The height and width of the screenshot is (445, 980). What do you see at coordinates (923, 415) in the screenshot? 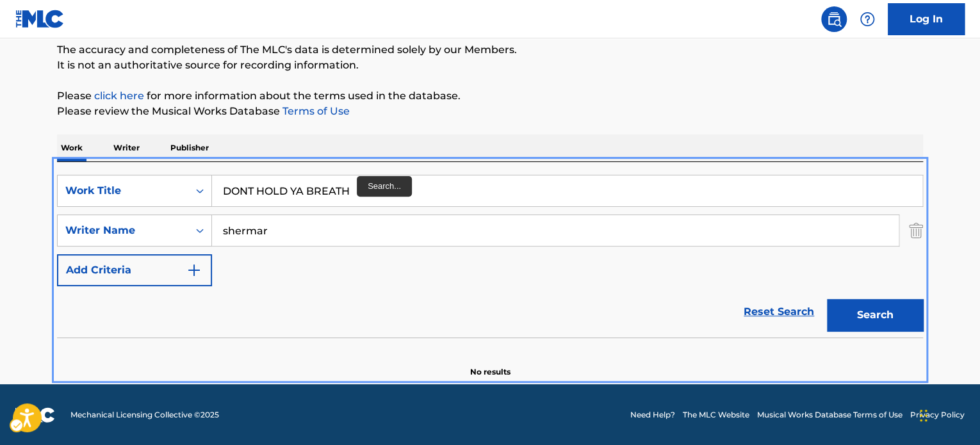
I see `div: Drag` at bounding box center [923, 415].